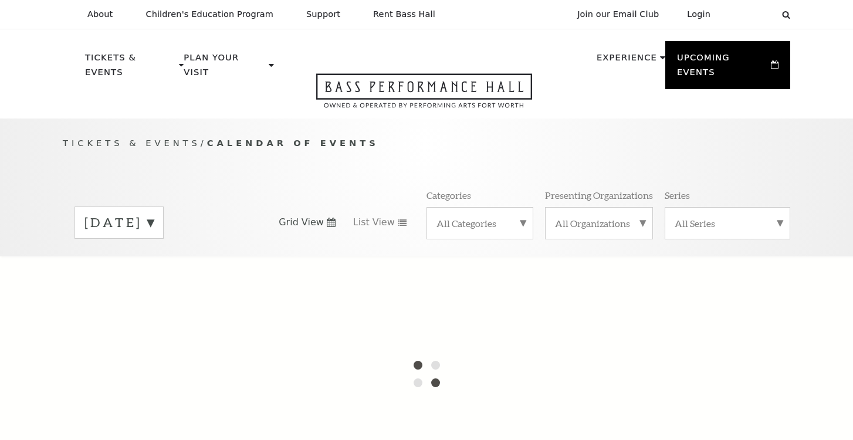  What do you see at coordinates (677, 195) in the screenshot?
I see `p: Series` at bounding box center [677, 195].